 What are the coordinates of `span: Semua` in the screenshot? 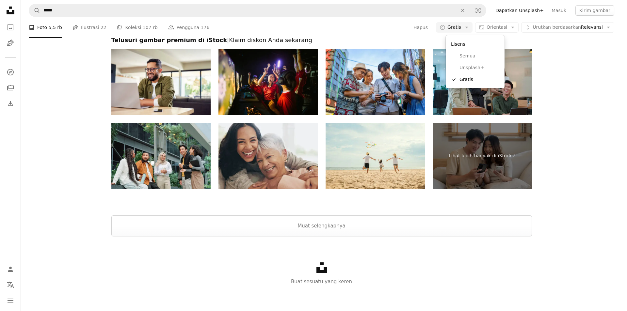 It's located at (480, 56).